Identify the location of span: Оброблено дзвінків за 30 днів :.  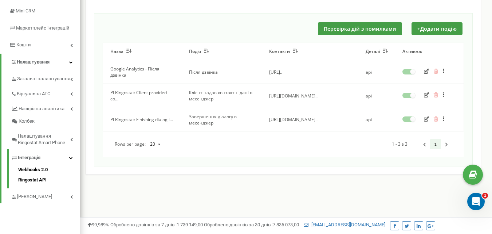
(251, 224).